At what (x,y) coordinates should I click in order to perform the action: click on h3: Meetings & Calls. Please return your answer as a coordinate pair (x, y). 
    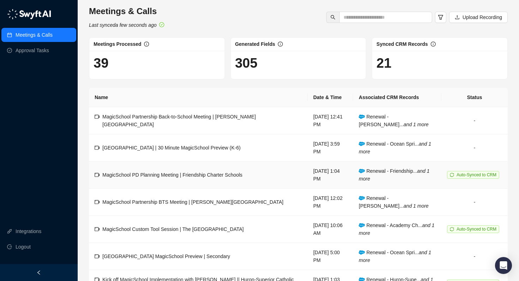
    Looking at the image, I should click on (126, 11).